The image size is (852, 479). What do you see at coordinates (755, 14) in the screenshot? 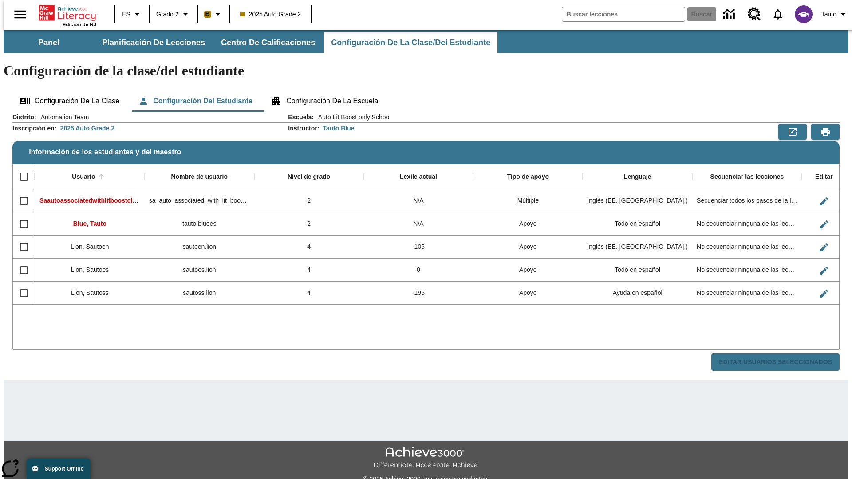
I see `a: Centro de recursos, Se abrirá en una pestaña nueva.` at bounding box center [755, 14].